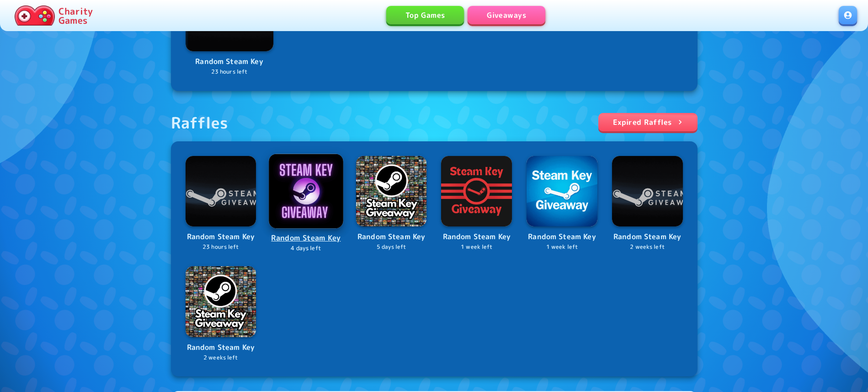 Image resolution: width=868 pixels, height=392 pixels. I want to click on a: LogoRandom Steam Key5 days left, so click(391, 204).